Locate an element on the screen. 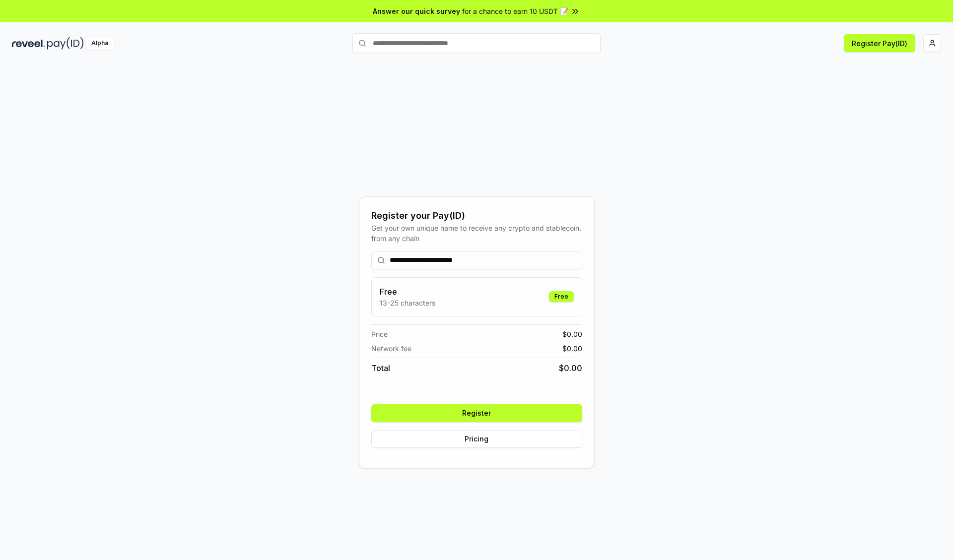 The width and height of the screenshot is (953, 560). span: for a chance to earn 10 USDT 📝 is located at coordinates (516, 11).